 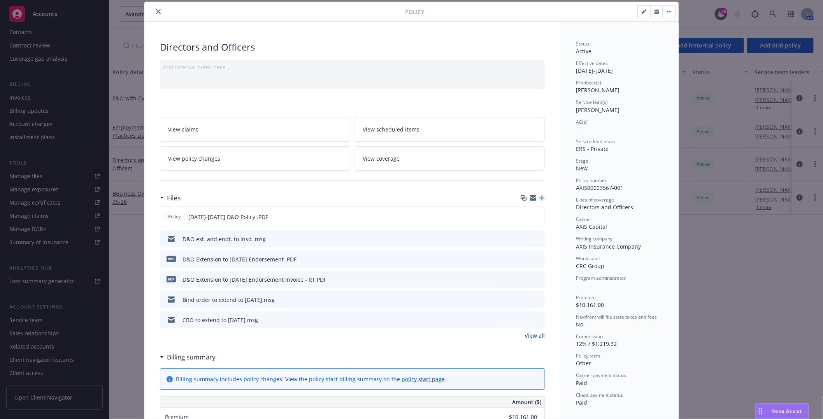 I want to click on span: Producer(s), so click(x=589, y=83).